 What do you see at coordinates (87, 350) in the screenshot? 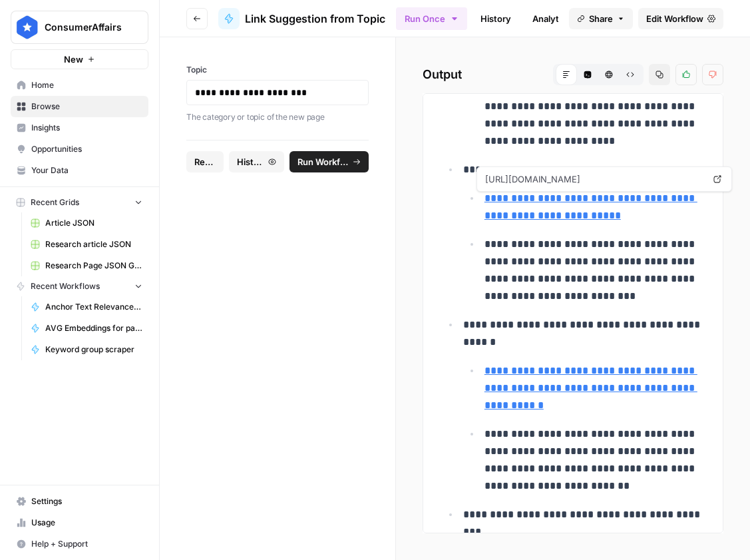
I see `a: Keyword group scraper` at bounding box center [87, 350].